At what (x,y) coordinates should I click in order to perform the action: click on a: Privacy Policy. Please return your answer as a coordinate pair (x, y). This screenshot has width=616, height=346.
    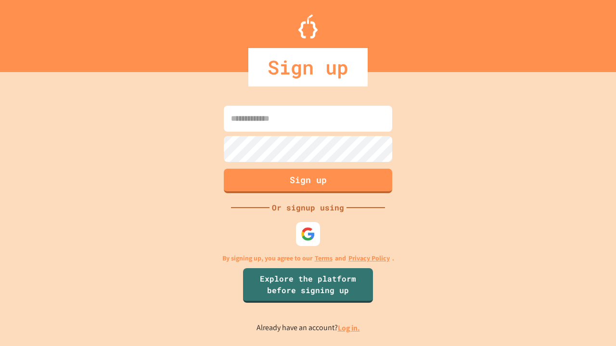
    Looking at the image, I should click on (369, 258).